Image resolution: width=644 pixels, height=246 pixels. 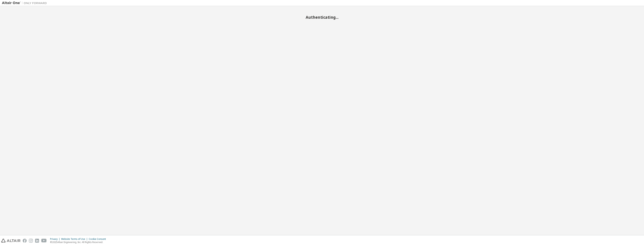 I want to click on img: altair_logo.svg, so click(x=11, y=241).